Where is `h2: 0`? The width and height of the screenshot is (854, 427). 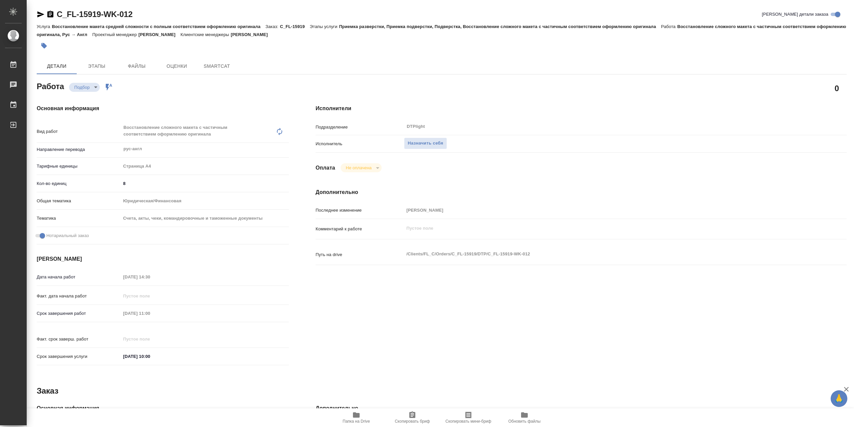
h2: 0 is located at coordinates (837, 88).